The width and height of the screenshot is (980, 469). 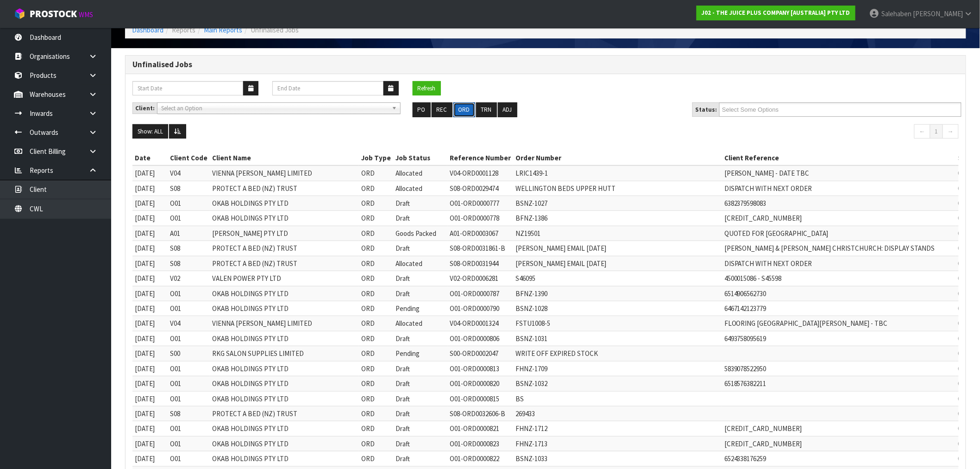 What do you see at coordinates (480, 428) in the screenshot?
I see `td: O01-ORD0000821` at bounding box center [480, 428].